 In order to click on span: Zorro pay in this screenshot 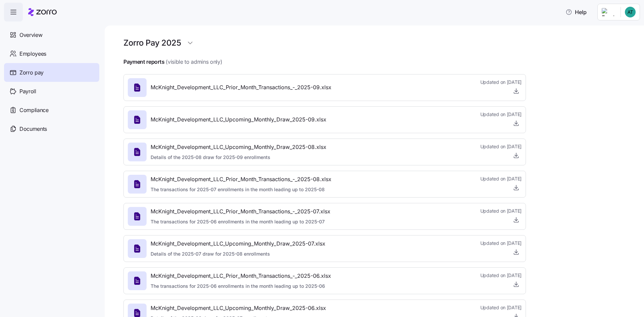, I will do `click(31, 73)`.